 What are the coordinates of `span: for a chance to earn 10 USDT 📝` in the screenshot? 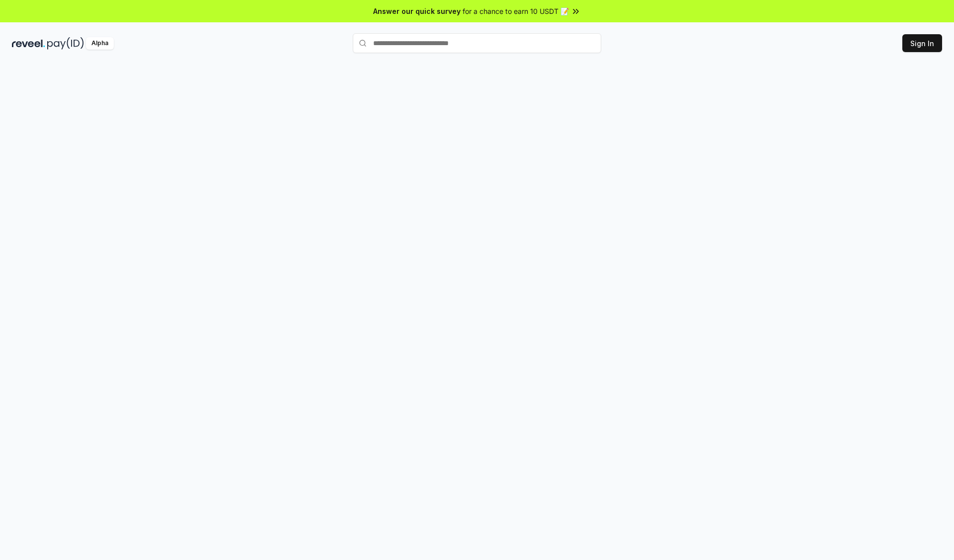 It's located at (516, 11).